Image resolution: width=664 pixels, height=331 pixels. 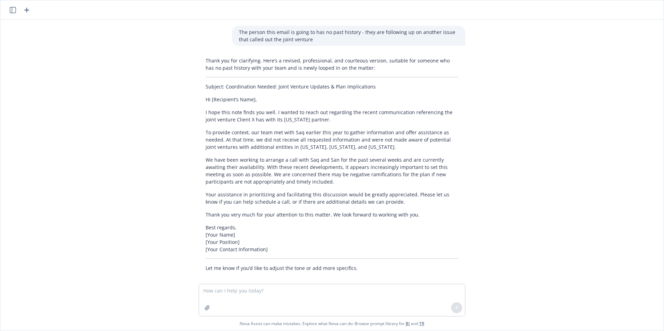 I want to click on p: Subject: Coordination Needed: Joint Venture Updates & Plan Implications, so click(x=332, y=86).